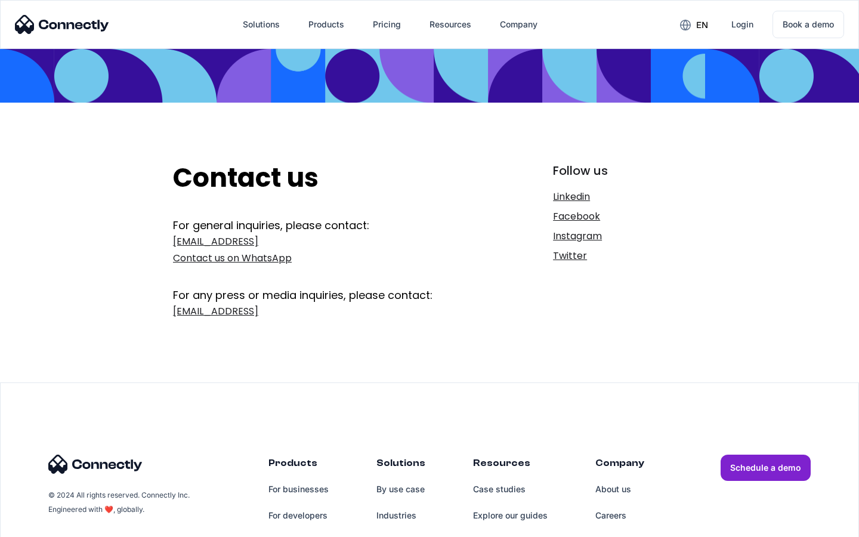 The height and width of the screenshot is (537, 859). I want to click on a: Facebook, so click(619, 217).